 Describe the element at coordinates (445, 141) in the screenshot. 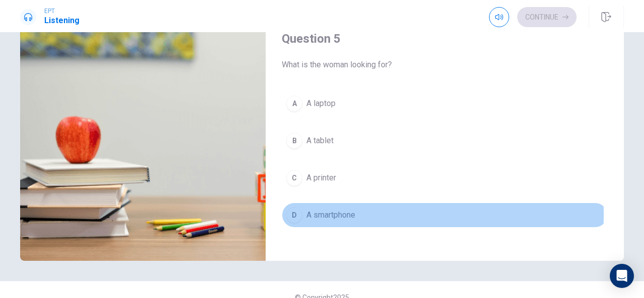

I see `button: BA tablet` at that location.